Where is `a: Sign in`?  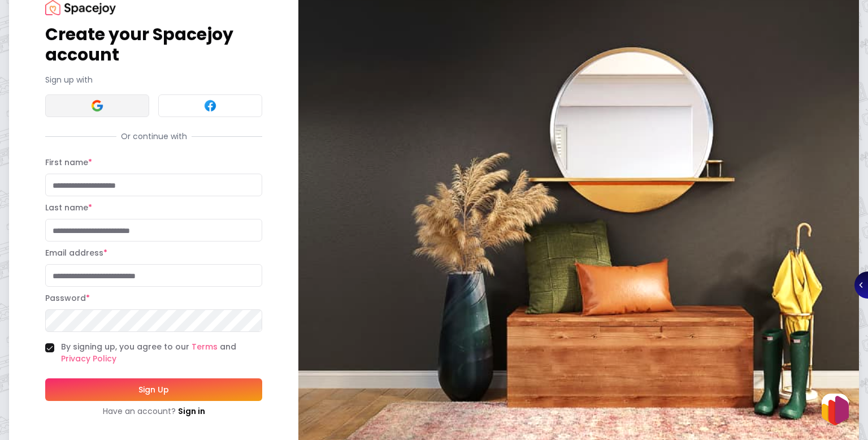 a: Sign in is located at coordinates (191, 411).